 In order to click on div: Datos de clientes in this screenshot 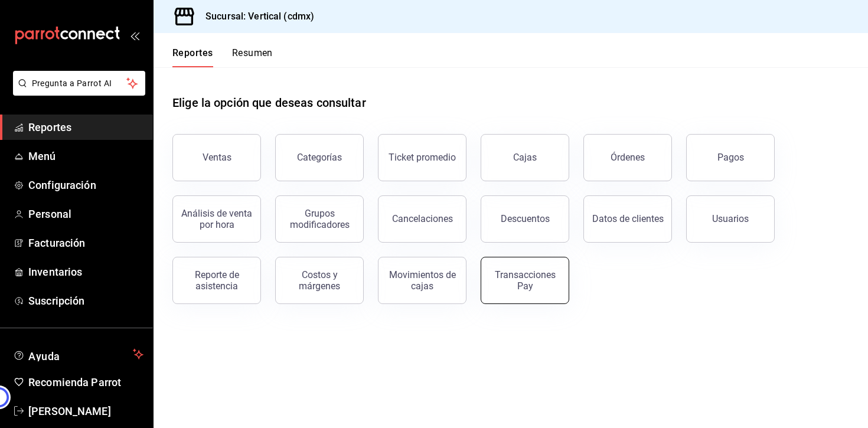, I will do `click(628, 219)`.